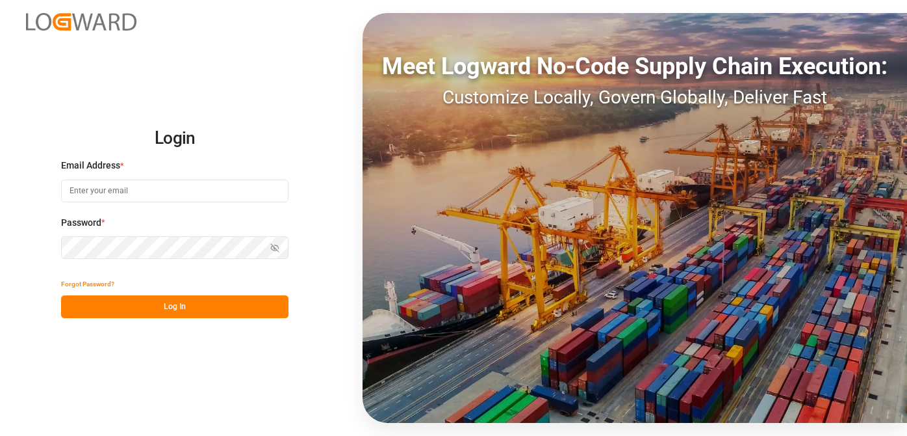 This screenshot has width=907, height=436. What do you see at coordinates (635, 66) in the screenshot?
I see `div: Meet Logward No-Code Supply Chain Execution:` at bounding box center [635, 66].